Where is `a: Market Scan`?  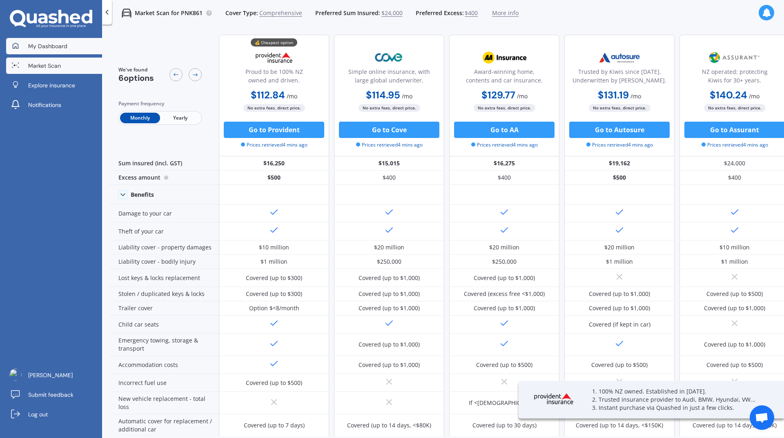 a: Market Scan is located at coordinates (54, 66).